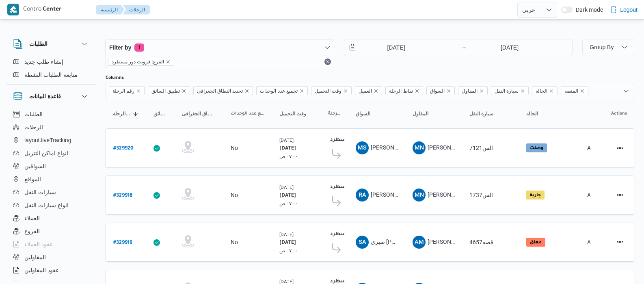  I want to click on b: # 329920, so click(124, 149).